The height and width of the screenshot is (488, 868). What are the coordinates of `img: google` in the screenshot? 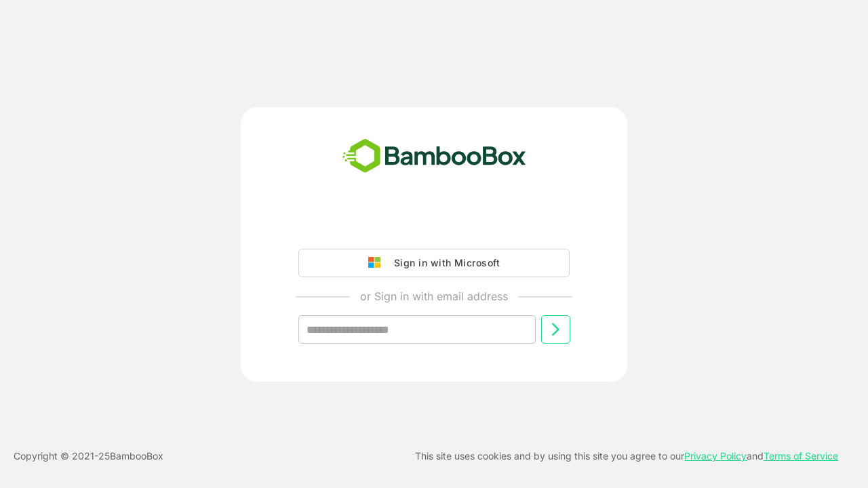 It's located at (377, 263).